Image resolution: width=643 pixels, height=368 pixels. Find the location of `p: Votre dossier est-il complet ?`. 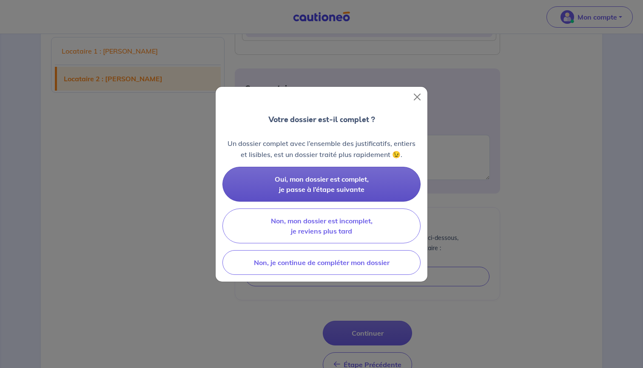

p: Votre dossier est-il complet ? is located at coordinates (322, 120).